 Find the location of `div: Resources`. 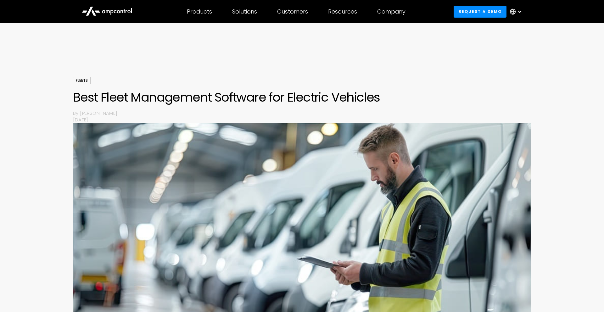

div: Resources is located at coordinates (342, 12).